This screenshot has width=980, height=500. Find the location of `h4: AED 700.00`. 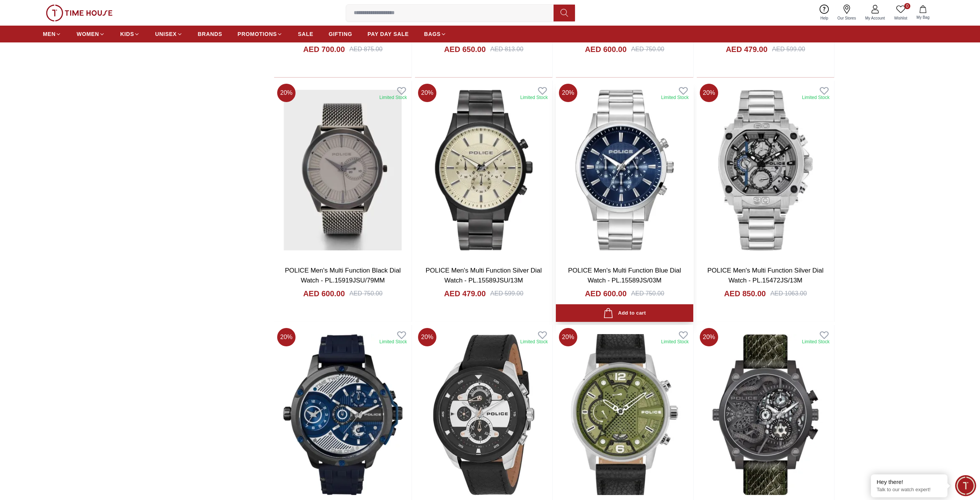

h4: AED 700.00 is located at coordinates (324, 50).